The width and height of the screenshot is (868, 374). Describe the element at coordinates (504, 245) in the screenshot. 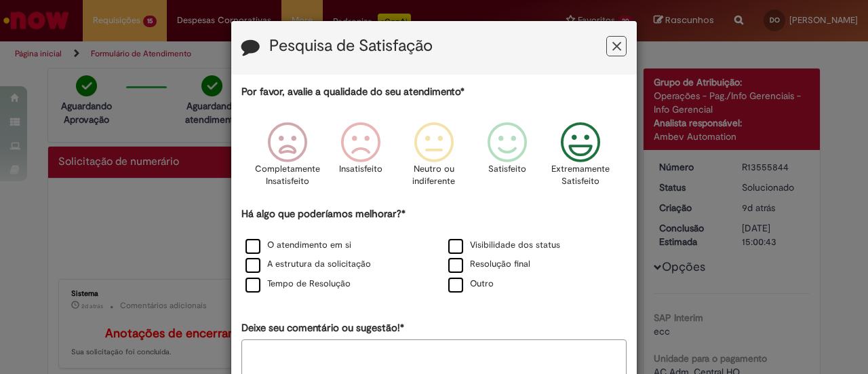

I see `label: Visibilidade dos status` at that location.